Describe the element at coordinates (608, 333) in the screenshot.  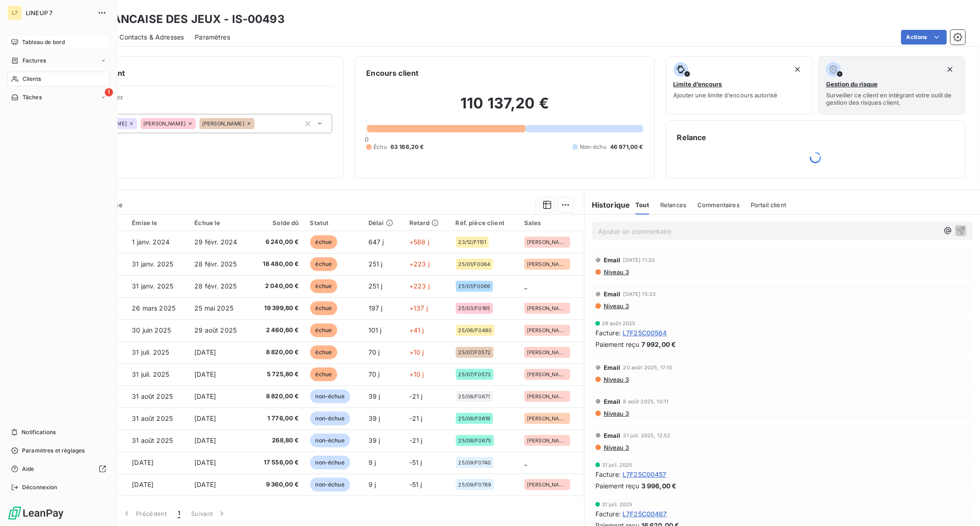
I see `span: Facture :` at that location.